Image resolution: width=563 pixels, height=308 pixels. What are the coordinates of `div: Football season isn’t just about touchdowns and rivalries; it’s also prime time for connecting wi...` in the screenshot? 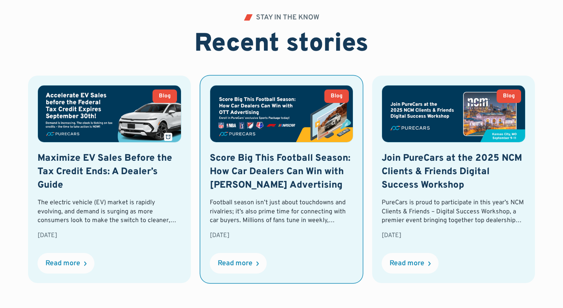 It's located at (282, 211).